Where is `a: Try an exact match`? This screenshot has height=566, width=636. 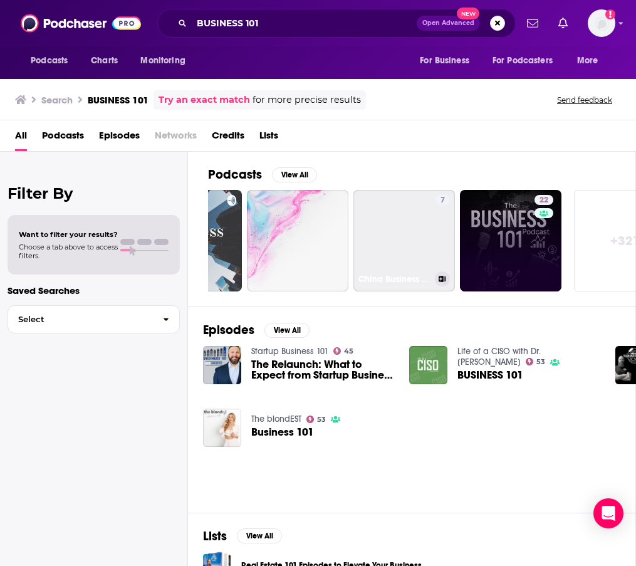
a: Try an exact match is located at coordinates (204, 100).